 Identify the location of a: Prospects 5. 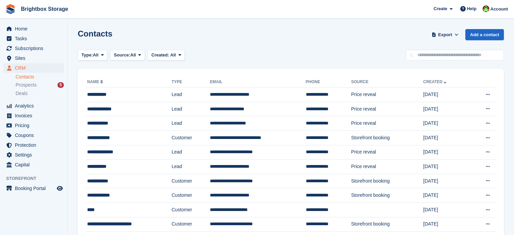
(40, 85).